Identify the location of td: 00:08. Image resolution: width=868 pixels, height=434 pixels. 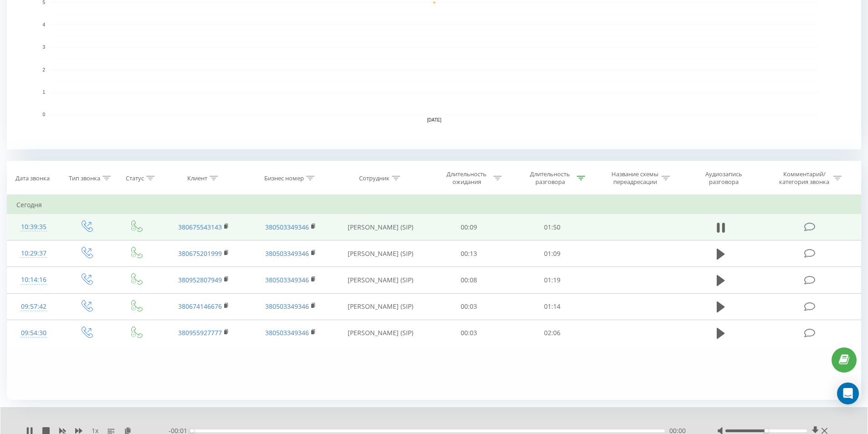
(469, 280).